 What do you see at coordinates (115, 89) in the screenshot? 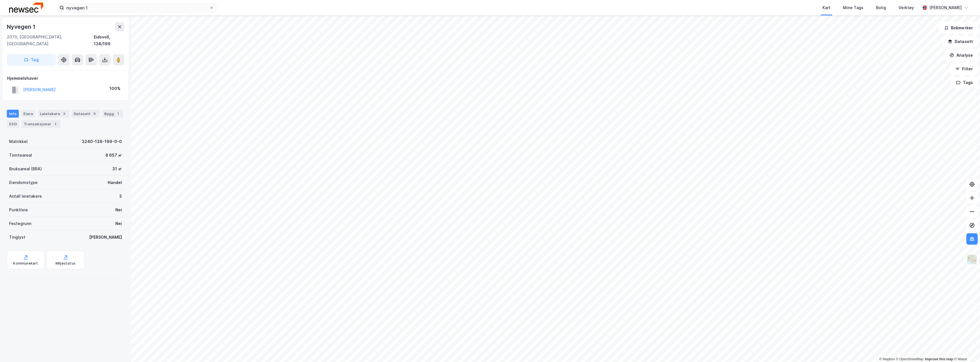
I see `div: 100%` at bounding box center [115, 89].